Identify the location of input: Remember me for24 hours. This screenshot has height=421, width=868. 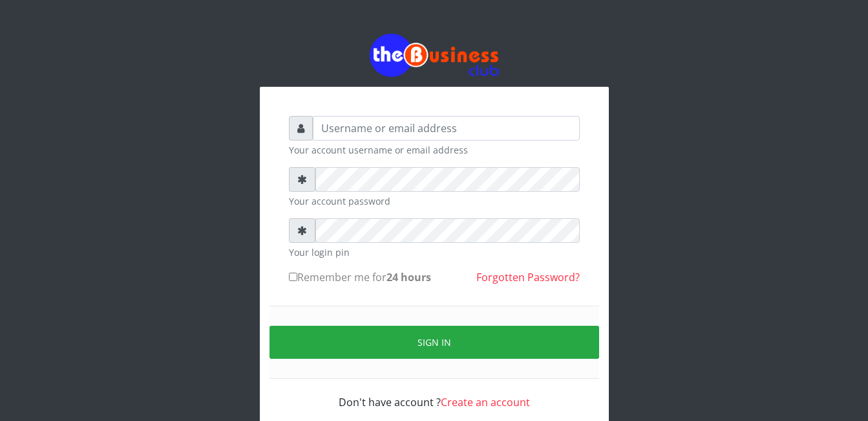
(293, 276).